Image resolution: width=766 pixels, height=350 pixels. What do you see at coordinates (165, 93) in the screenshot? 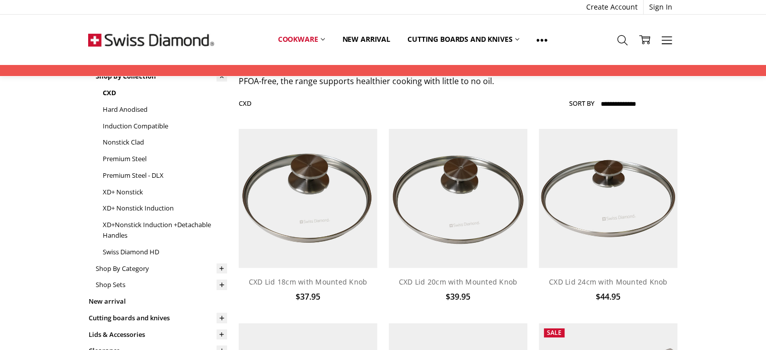
I see `a: CXD` at bounding box center [165, 93].